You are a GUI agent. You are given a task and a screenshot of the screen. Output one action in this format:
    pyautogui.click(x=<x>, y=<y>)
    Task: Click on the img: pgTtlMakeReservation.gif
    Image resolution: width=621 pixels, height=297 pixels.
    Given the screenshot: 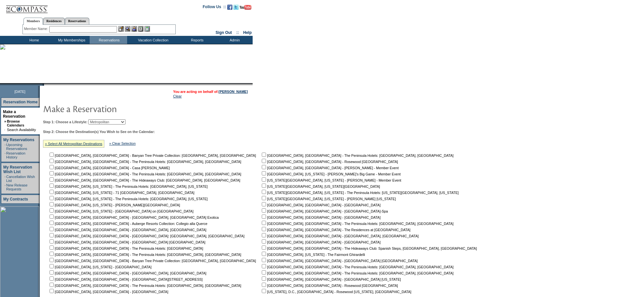 What is the action you would take?
    pyautogui.click(x=108, y=109)
    